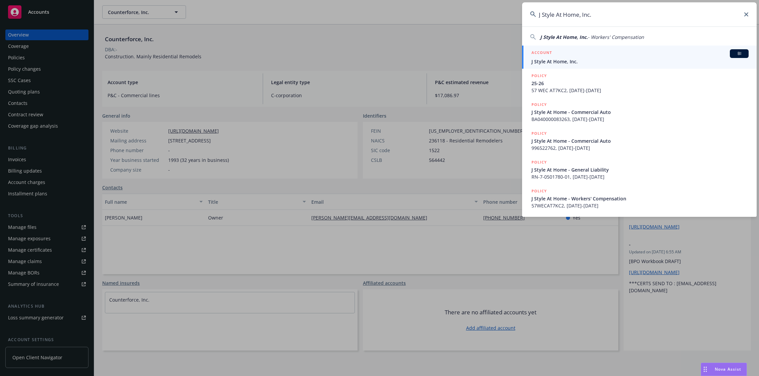  What do you see at coordinates (724, 369) in the screenshot?
I see `button: Nova Assist` at bounding box center [724, 369].